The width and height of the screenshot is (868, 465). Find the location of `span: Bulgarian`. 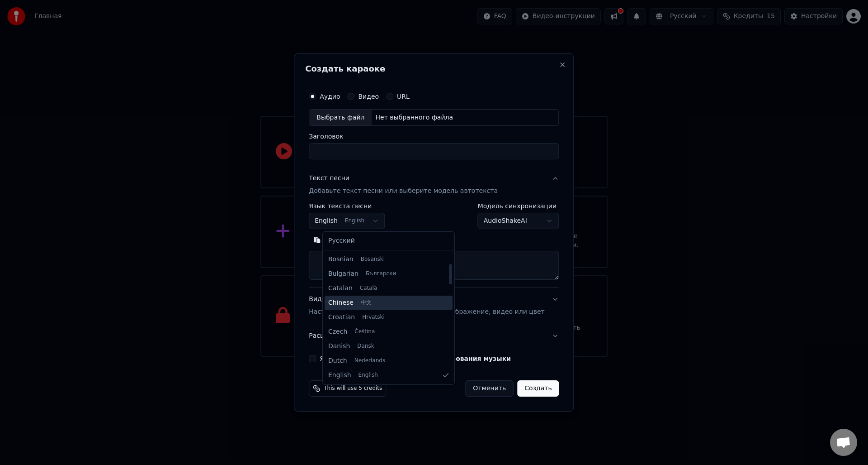

span: Bulgarian is located at coordinates (343, 274).